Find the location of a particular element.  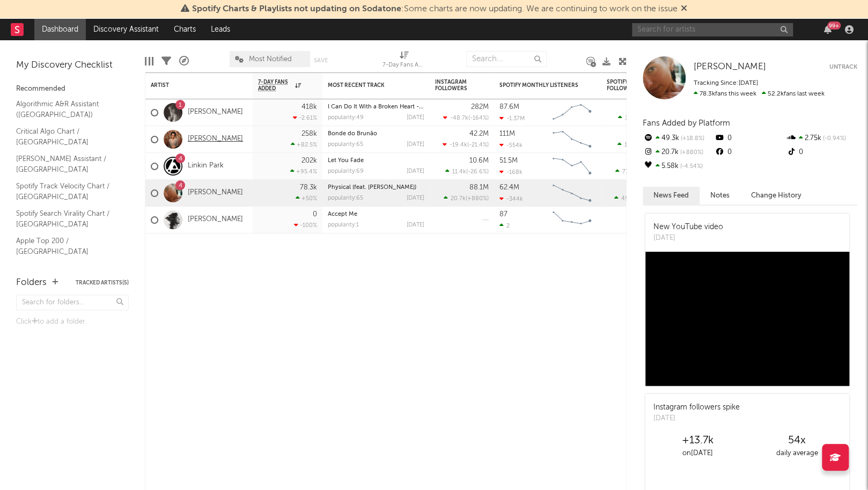

button: Notes is located at coordinates (720, 196).